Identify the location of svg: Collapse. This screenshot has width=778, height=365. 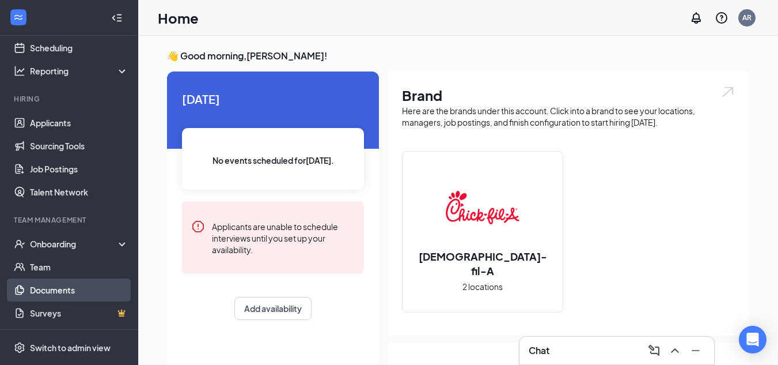
(117, 18).